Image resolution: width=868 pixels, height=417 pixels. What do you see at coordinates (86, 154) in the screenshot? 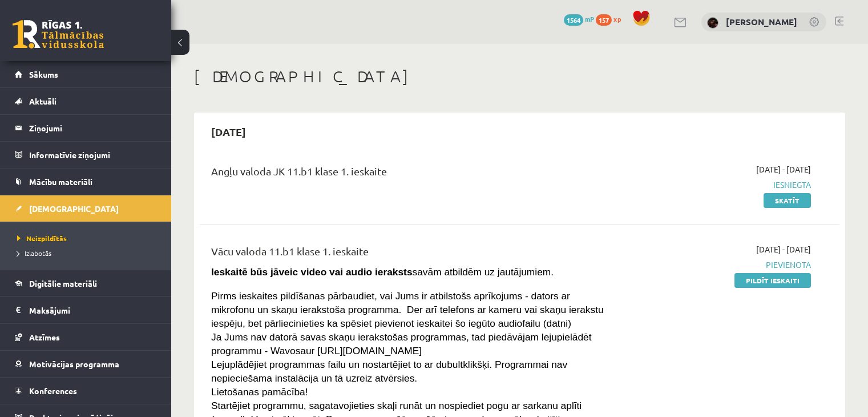
I see `a: Informatīvie ziņojumi` at bounding box center [86, 154].